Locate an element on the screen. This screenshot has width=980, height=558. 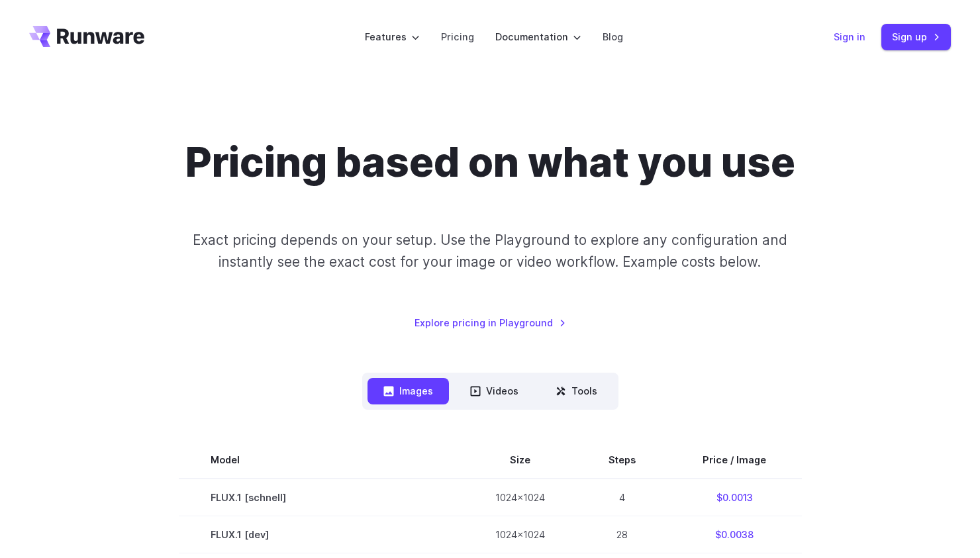
th: Steps is located at coordinates (622, 460).